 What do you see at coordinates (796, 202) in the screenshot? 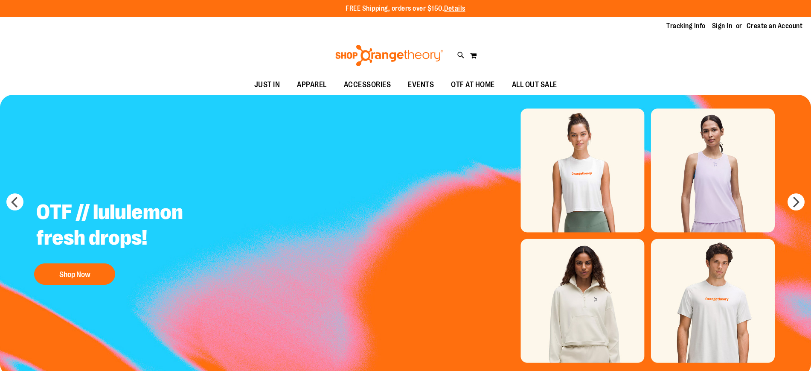
I see `button: next` at bounding box center [796, 202].